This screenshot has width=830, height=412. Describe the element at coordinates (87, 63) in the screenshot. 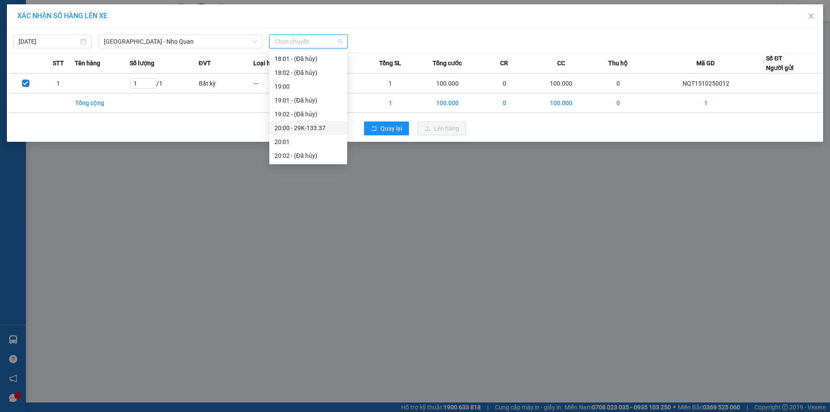

I see `span: Tên hàng` at that location.